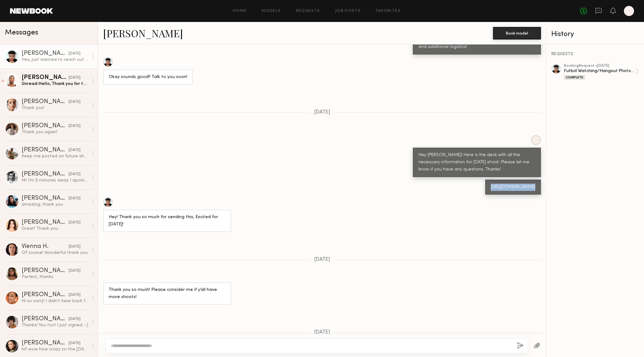 This screenshot has width=644, height=357. What do you see at coordinates (574, 78) in the screenshot?
I see `div: Complete` at bounding box center [574, 78].